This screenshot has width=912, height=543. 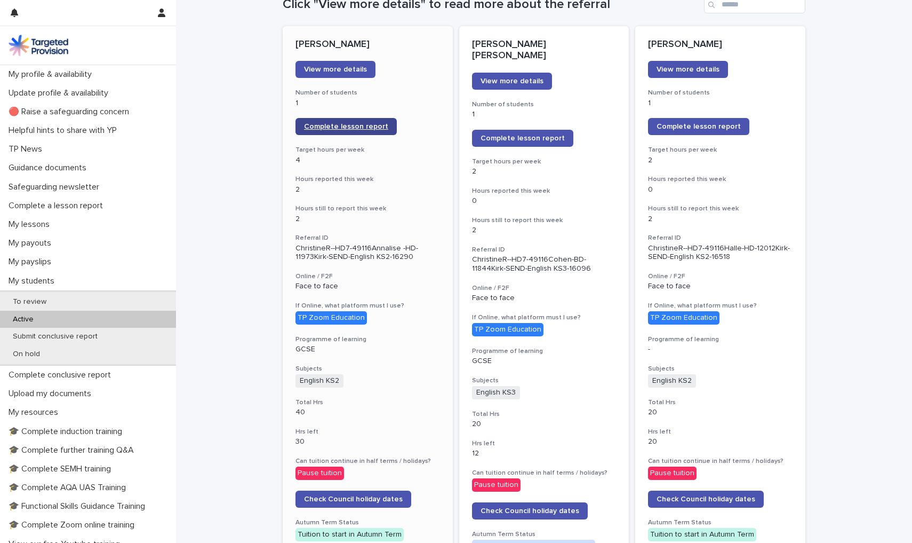 I want to click on p: 12, so click(x=544, y=453).